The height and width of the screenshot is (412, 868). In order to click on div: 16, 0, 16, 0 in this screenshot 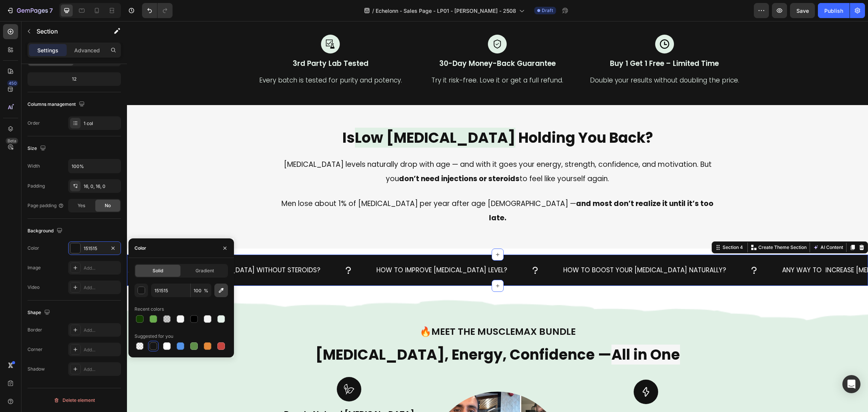, I will do `click(101, 187)`.